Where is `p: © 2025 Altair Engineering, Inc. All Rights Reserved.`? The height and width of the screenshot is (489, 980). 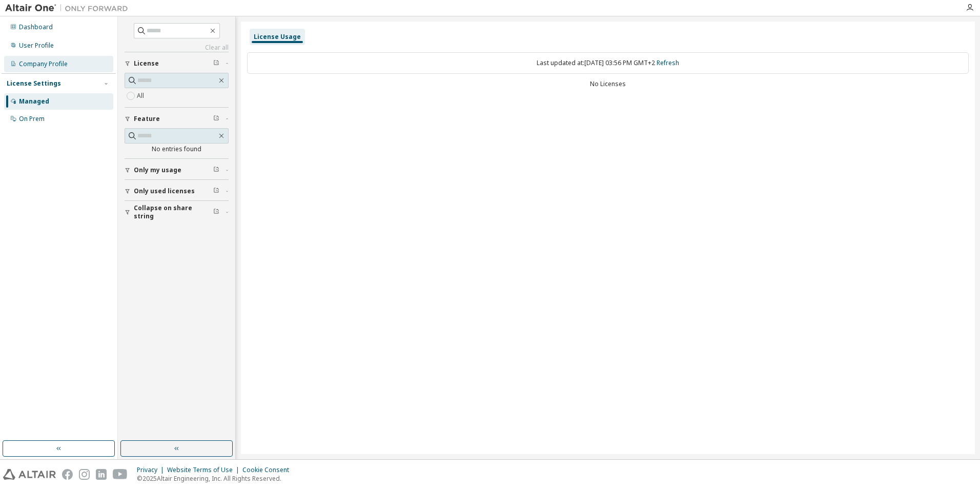
p: © 2025 Altair Engineering, Inc. All Rights Reserved. is located at coordinates (216, 478).